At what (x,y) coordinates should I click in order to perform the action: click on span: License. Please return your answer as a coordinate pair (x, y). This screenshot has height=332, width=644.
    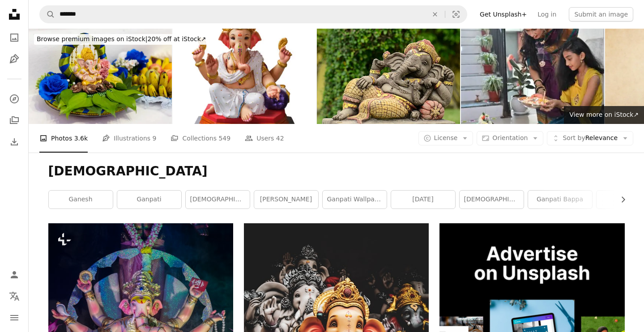
    Looking at the image, I should click on (446, 138).